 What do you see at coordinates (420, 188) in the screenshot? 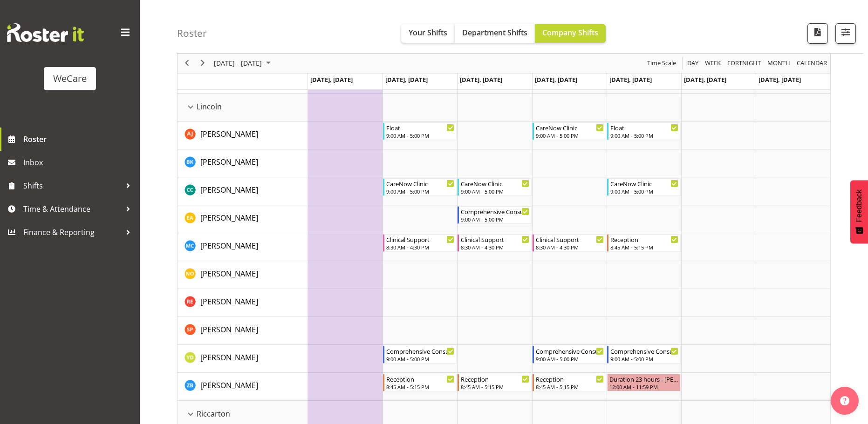
I see `div: Charlotte Courtney"s event - CareNow Clinic Begin From Tuesday, October 28, 2025 at 9:00:00 AM GM...` at bounding box center [420, 188].